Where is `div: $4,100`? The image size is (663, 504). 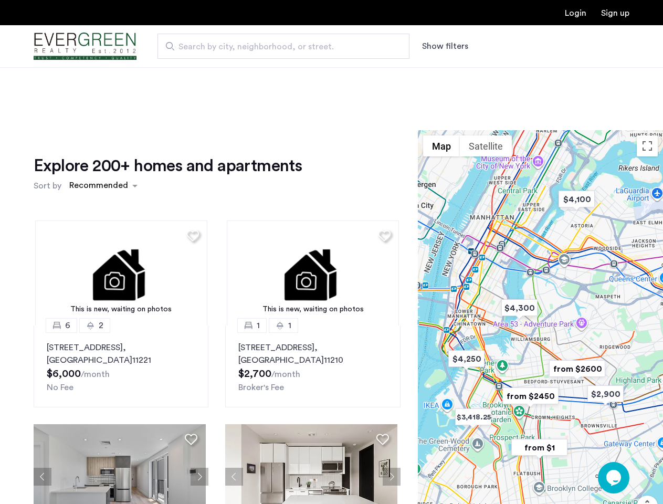
div: $4,100 is located at coordinates (576, 199).